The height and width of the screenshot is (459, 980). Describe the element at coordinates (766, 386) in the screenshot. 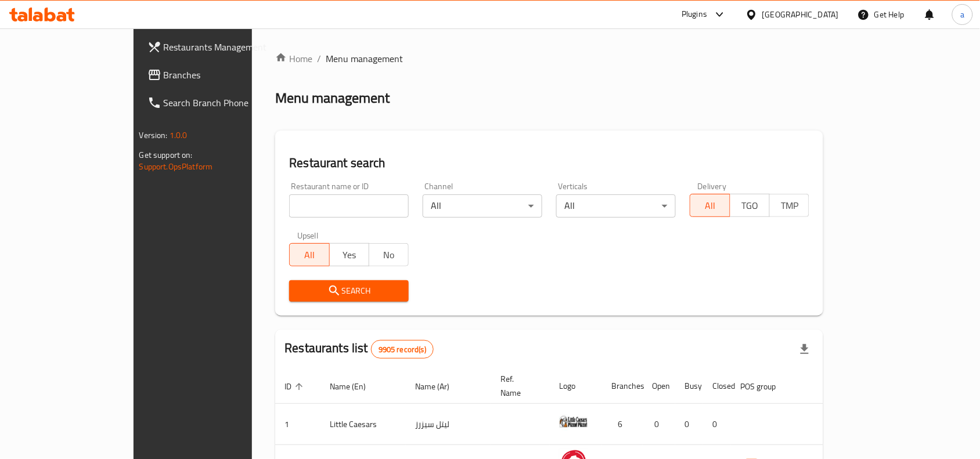

I see `span: POS group` at that location.